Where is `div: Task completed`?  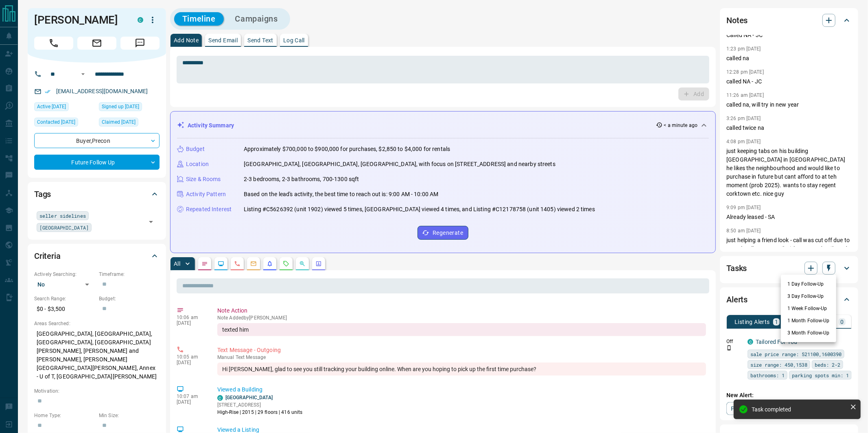
div: Task completed is located at coordinates (799, 409).